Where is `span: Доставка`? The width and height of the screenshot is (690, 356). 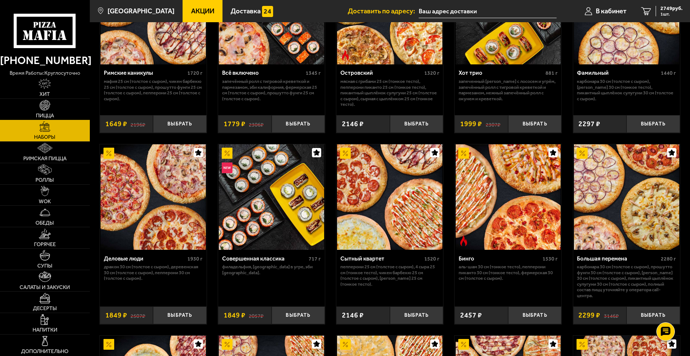 span: Доставка is located at coordinates (245, 11).